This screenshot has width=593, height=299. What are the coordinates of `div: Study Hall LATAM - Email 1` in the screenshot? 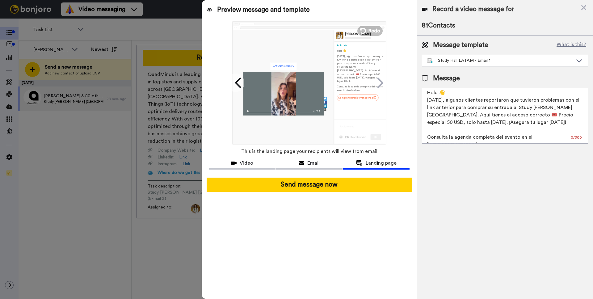 It's located at (500, 61).